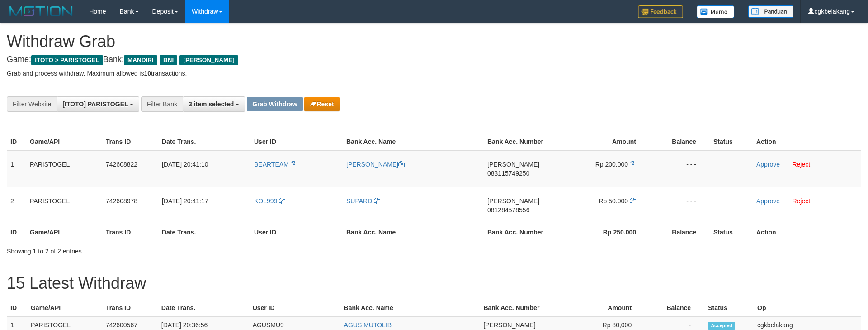  Describe the element at coordinates (722, 325) in the screenshot. I see `span: Accepted` at that location.